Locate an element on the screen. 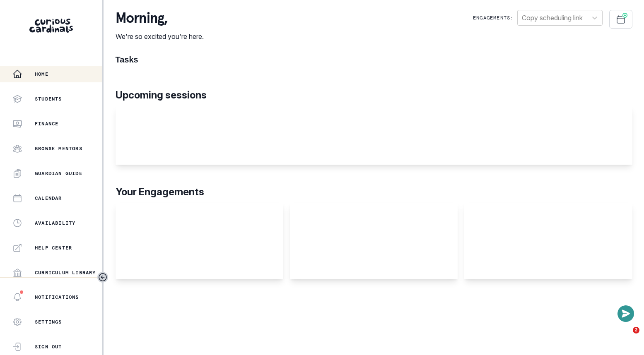  p: Home is located at coordinates (42, 75).